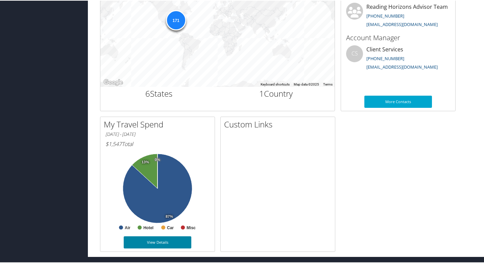  Describe the element at coordinates (157, 242) in the screenshot. I see `a: View Details` at that location.